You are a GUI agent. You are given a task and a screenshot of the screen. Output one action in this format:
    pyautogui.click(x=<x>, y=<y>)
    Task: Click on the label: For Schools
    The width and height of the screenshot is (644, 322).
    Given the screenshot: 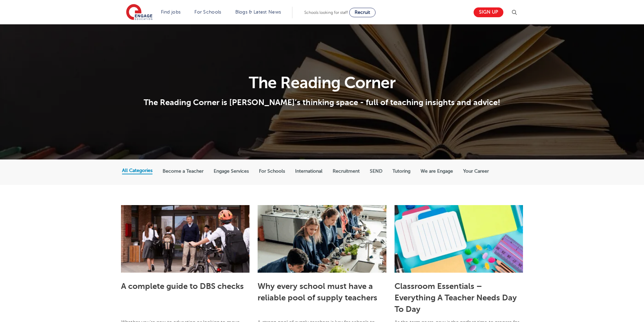 What is the action you would take?
    pyautogui.click(x=272, y=171)
    